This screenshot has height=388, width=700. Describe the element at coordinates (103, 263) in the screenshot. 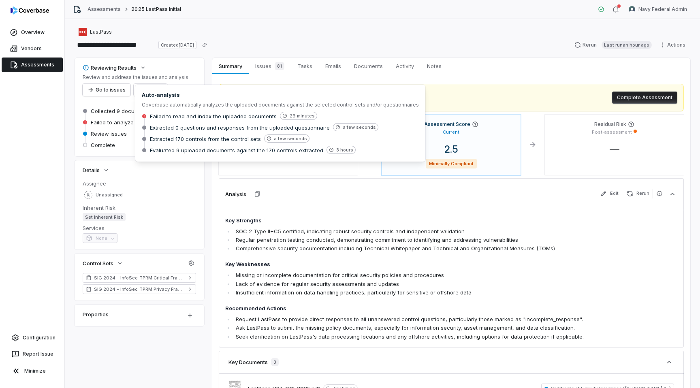

I see `button: Control Sets` at that location.